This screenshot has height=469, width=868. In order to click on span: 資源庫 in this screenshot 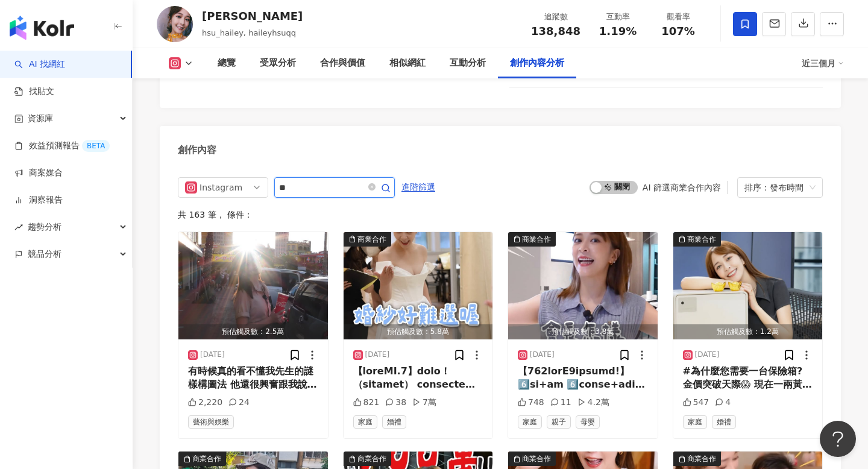, I will do `click(40, 118)`.